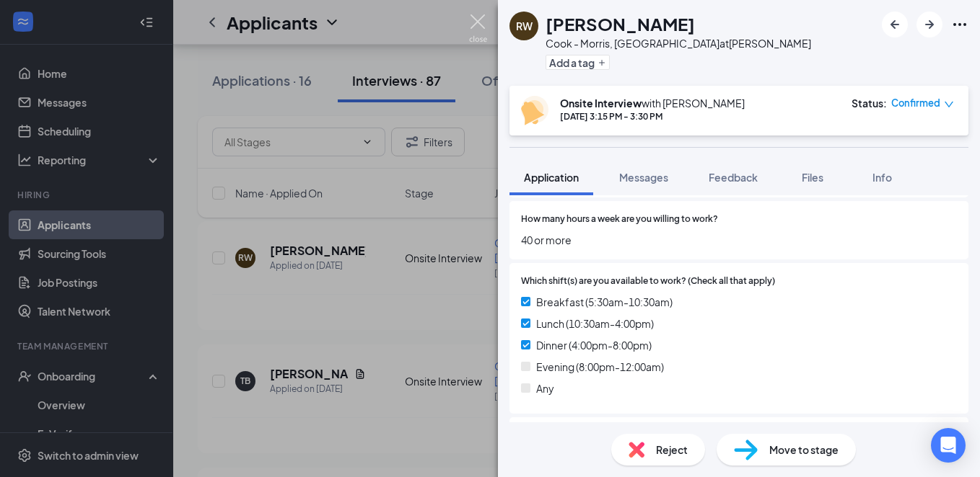 The height and width of the screenshot is (477, 980). Describe the element at coordinates (916, 103) in the screenshot. I see `span: Confirmed` at that location.